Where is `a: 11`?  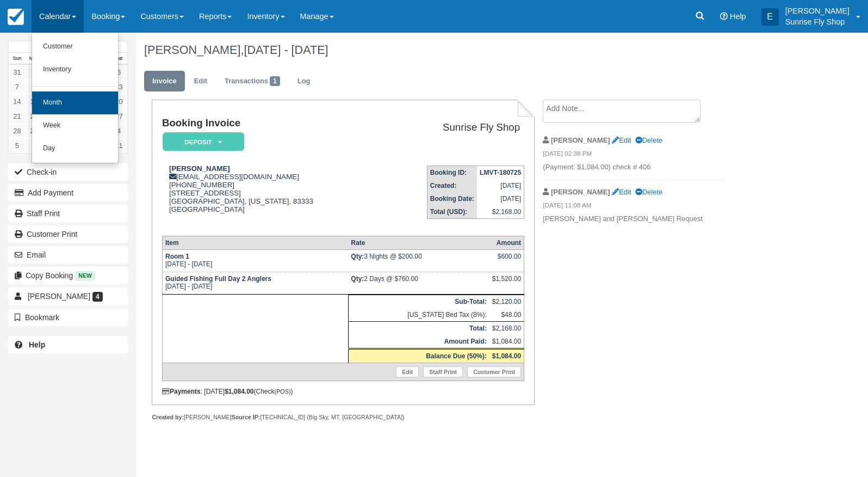 a: 11 is located at coordinates (118, 145).